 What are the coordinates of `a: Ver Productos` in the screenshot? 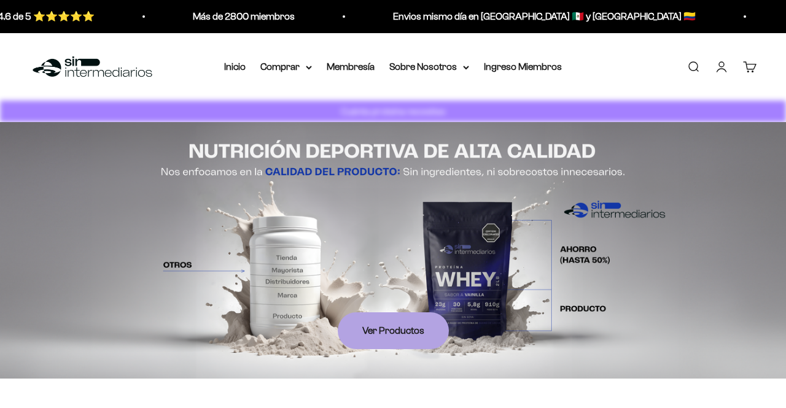 It's located at (393, 331).